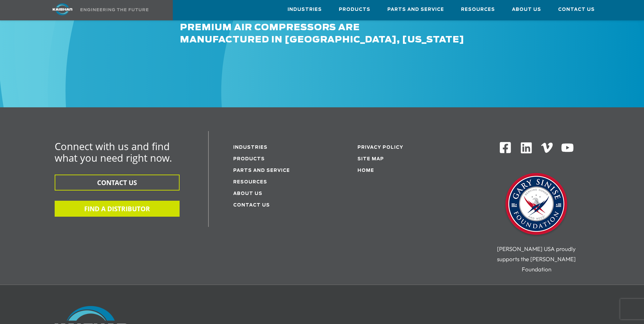  Describe the element at coordinates (568, 148) in the screenshot. I see `img: Youtube` at that location.